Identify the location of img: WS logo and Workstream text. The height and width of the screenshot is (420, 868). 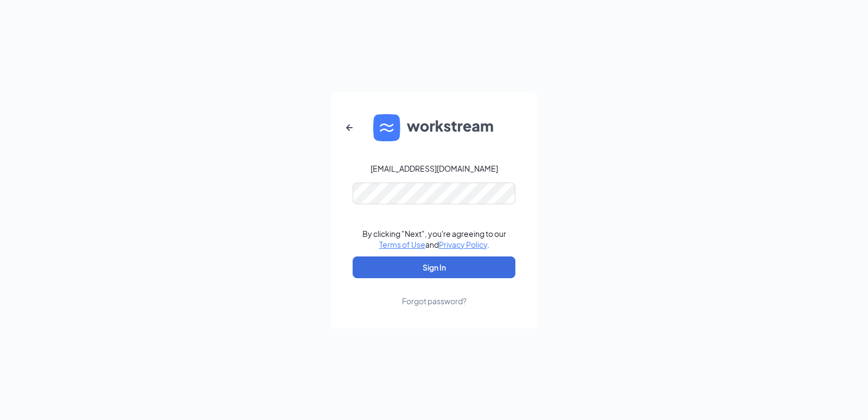
(434, 127).